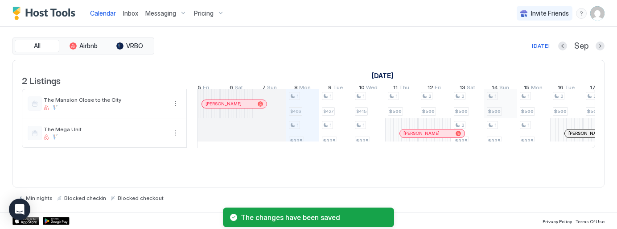  Describe the element at coordinates (46, 13) in the screenshot. I see `div: Host Tools Logo` at that location.